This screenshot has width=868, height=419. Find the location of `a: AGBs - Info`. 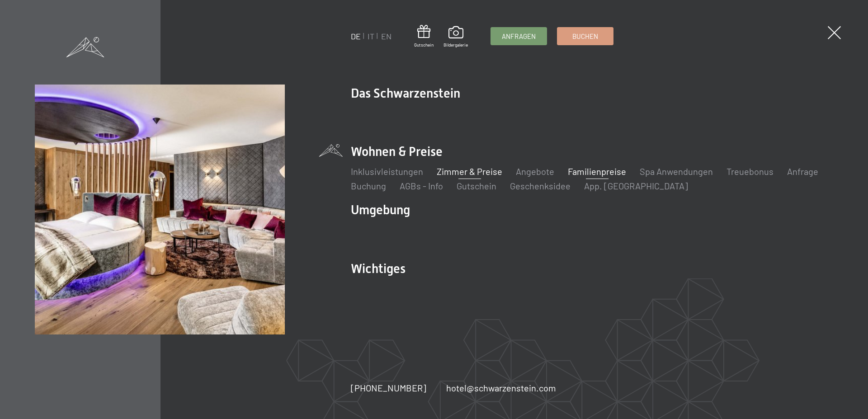

a: AGBs - Info is located at coordinates (421, 186).